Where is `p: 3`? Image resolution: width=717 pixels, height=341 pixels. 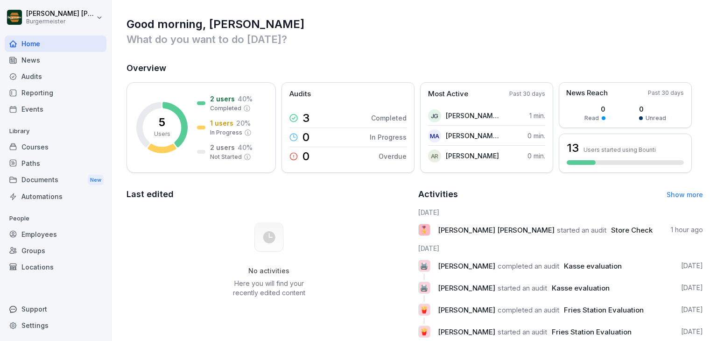
p: 3 is located at coordinates (306, 118).